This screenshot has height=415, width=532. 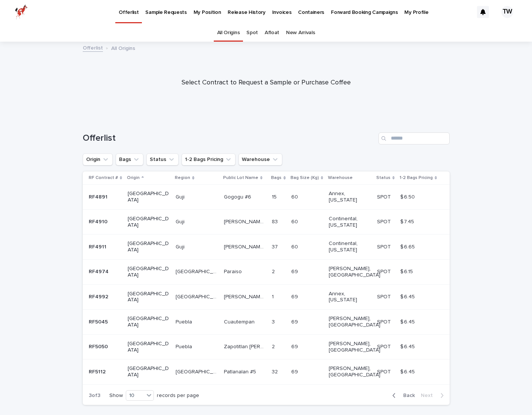 I want to click on p: RF Contract #, so click(x=103, y=178).